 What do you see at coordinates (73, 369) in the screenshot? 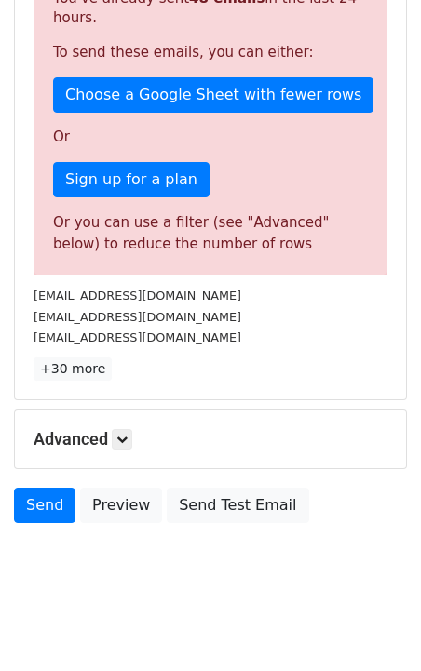
I see `a: +30 more` at bounding box center [73, 369].